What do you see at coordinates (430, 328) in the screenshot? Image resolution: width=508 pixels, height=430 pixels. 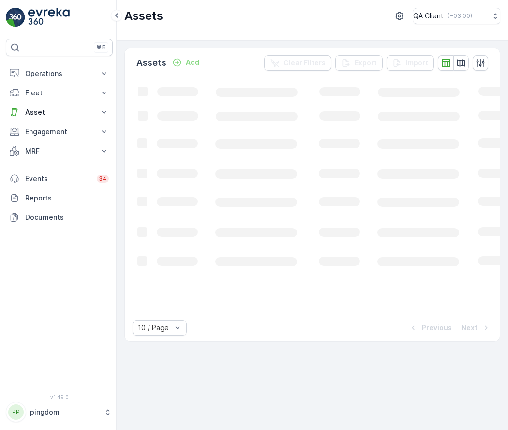 I see `button: Previous` at bounding box center [430, 328].